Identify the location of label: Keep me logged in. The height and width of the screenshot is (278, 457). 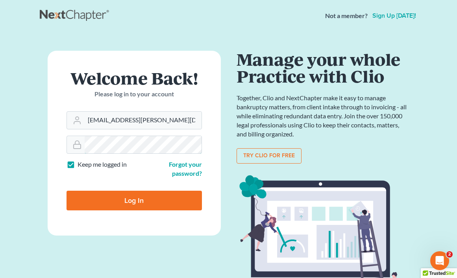
(102, 165).